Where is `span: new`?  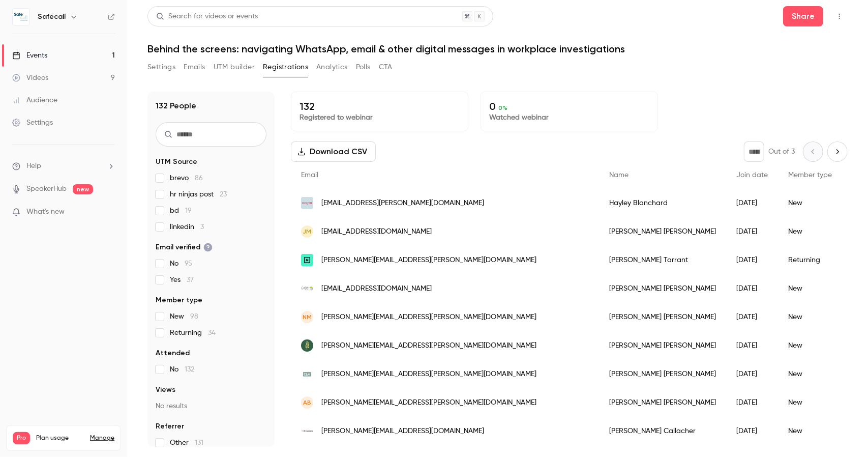
span: new is located at coordinates (83, 190).